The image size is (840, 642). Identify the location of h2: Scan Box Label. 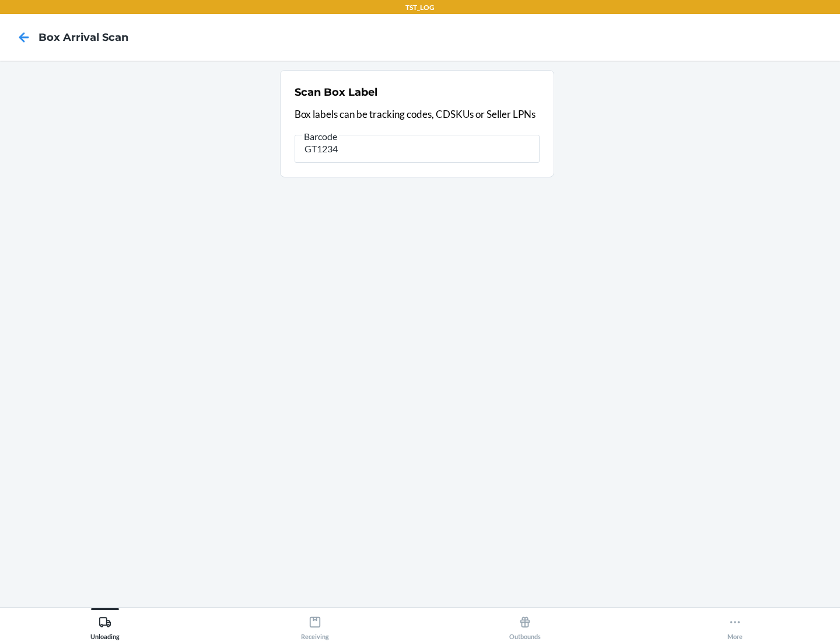
(336, 92).